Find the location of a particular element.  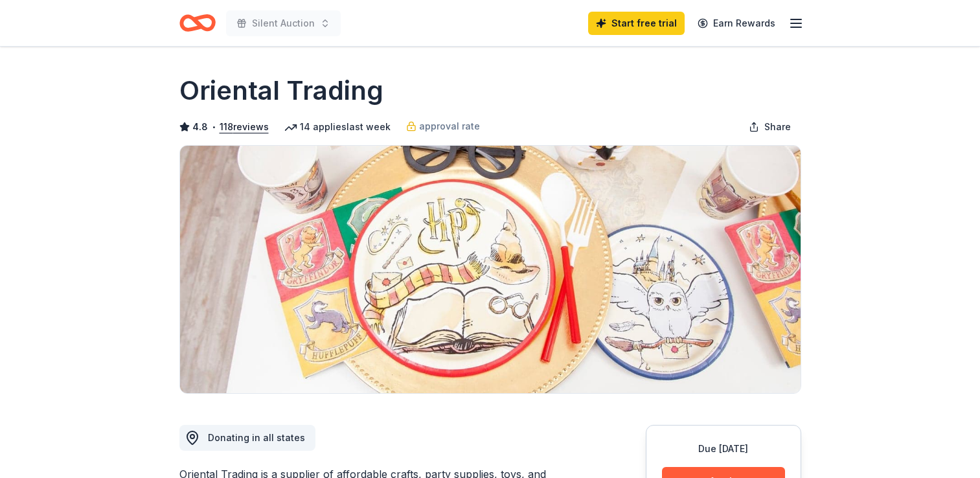

span: 4.8 is located at coordinates (200, 127).